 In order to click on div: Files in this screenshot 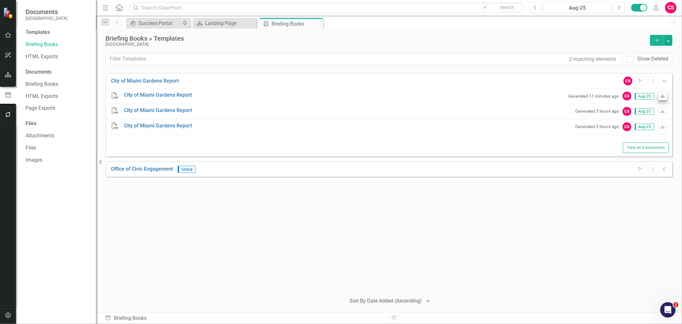, I will do `click(58, 123)`.